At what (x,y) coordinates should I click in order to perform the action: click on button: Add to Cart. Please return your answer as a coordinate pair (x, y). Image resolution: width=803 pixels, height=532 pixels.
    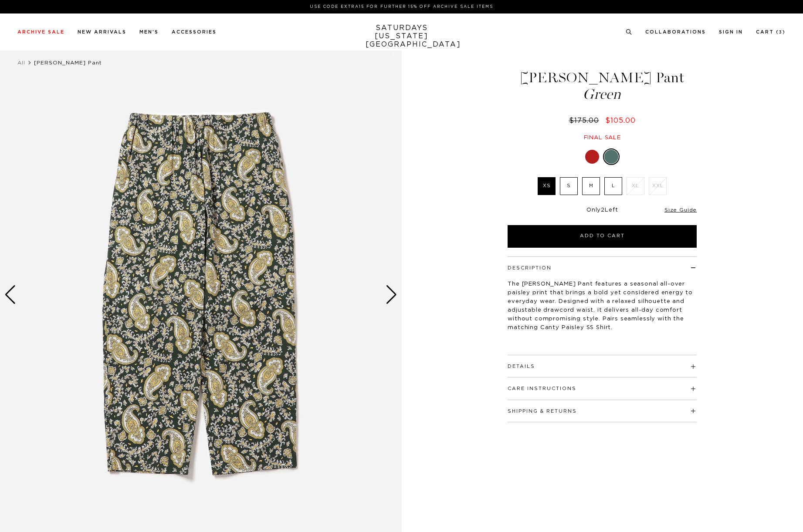
    Looking at the image, I should click on (602, 237).